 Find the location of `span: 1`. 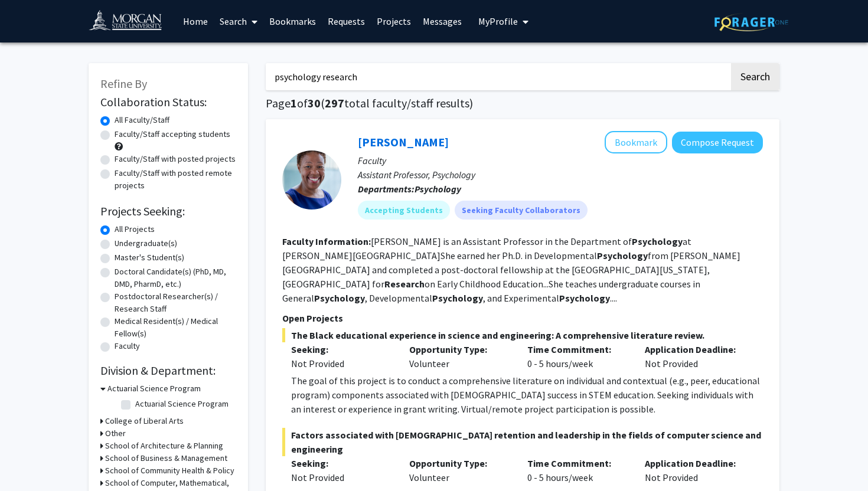

span: 1 is located at coordinates (293, 103).